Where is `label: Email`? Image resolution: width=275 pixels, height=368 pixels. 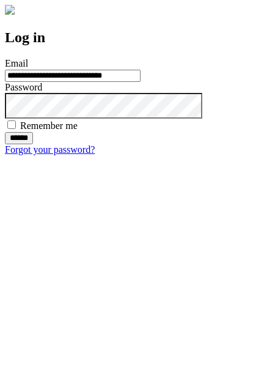 label: Email is located at coordinates (17, 63).